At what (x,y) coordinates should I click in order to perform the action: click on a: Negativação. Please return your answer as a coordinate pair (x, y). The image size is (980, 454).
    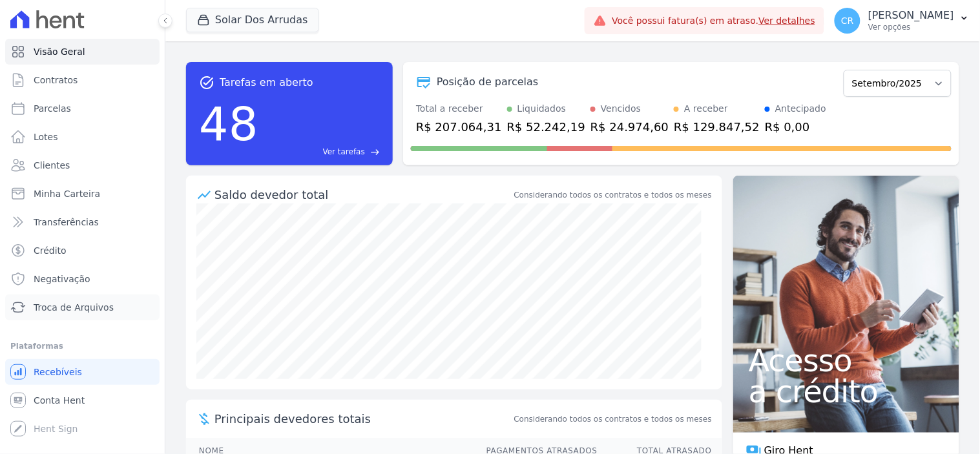
    Looking at the image, I should click on (82, 280).